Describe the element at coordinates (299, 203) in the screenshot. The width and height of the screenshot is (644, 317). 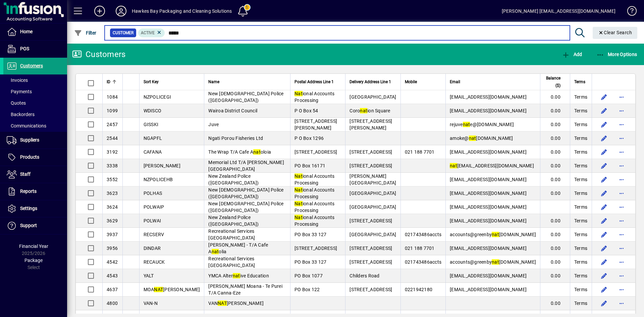
I see `em: Nat` at that location.